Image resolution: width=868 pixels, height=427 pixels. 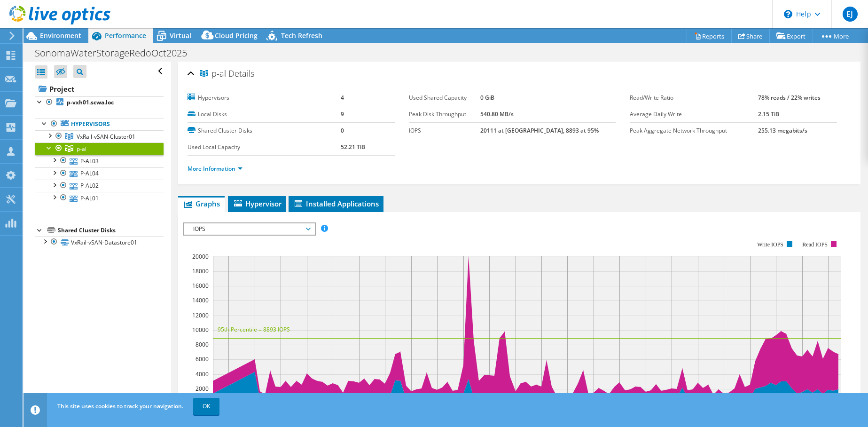 What do you see at coordinates (200, 270) in the screenshot?
I see `text: 18000` at bounding box center [200, 270].